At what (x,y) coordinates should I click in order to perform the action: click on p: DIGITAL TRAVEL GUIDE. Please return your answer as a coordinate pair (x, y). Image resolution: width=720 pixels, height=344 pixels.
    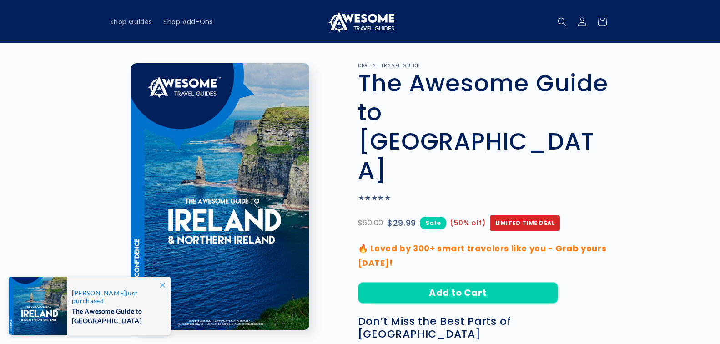
    Looking at the image, I should click on (484, 66).